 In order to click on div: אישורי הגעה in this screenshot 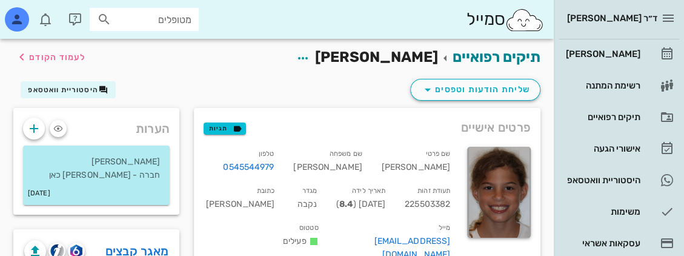, I will do `click(601, 148)`.